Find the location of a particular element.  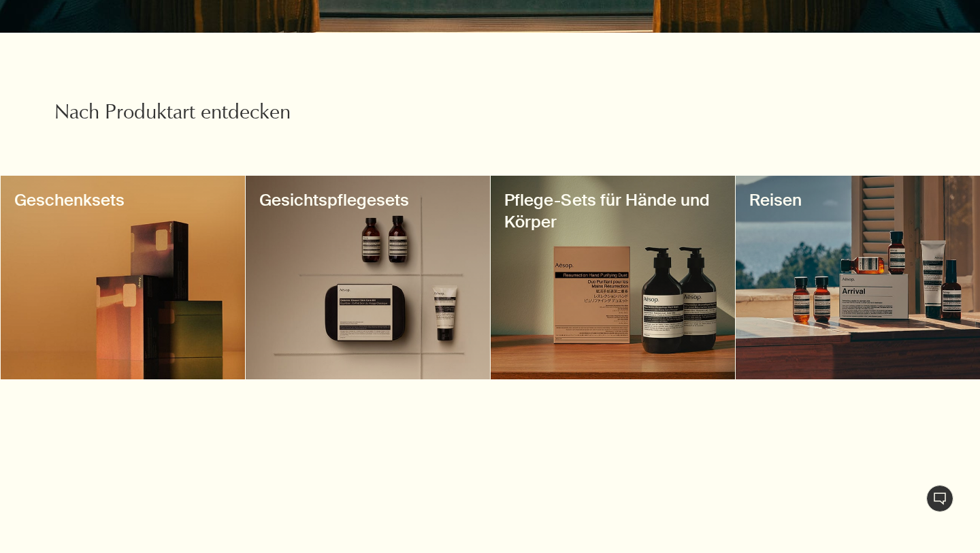

button: Live-Support Chat is located at coordinates (940, 498).